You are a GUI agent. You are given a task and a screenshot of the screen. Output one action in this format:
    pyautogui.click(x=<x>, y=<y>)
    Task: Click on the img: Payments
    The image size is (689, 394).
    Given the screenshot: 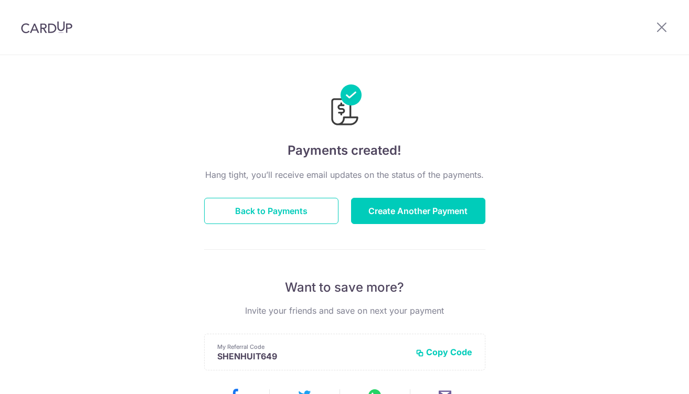 What is the action you would take?
    pyautogui.click(x=345, y=107)
    